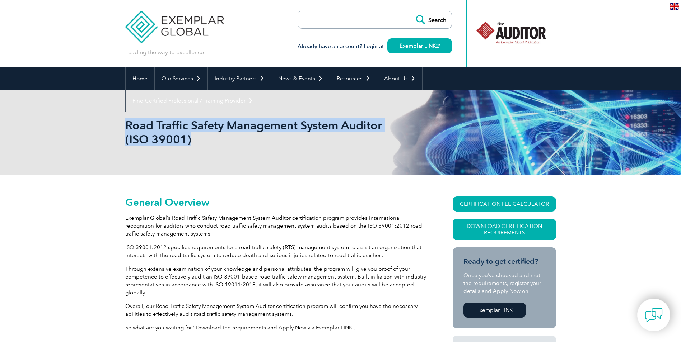  What do you see at coordinates (504, 204) in the screenshot?
I see `a: CERTIFICATION FEE CALCULATOR` at bounding box center [504, 204].